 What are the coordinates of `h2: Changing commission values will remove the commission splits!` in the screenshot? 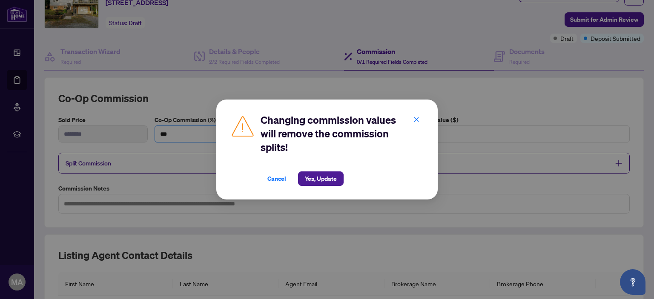 It's located at (342, 134).